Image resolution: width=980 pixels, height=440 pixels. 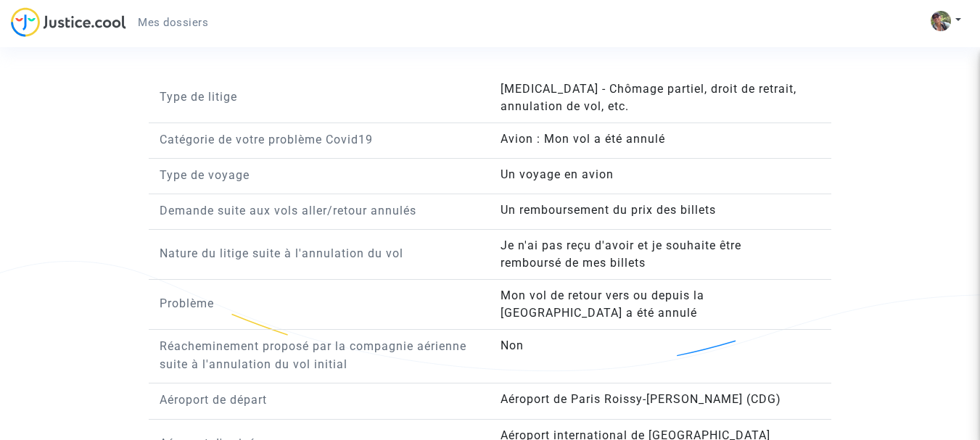 What do you see at coordinates (621, 253) in the screenshot?
I see `span: Je n'ai pas reçu d'avoir et je souhaite être remboursé de mes billets` at bounding box center [621, 253].